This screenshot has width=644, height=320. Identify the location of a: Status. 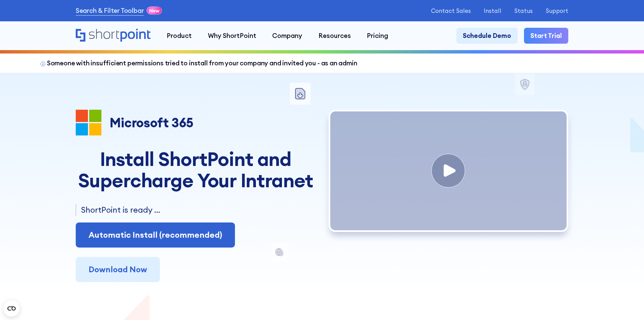
(524, 11).